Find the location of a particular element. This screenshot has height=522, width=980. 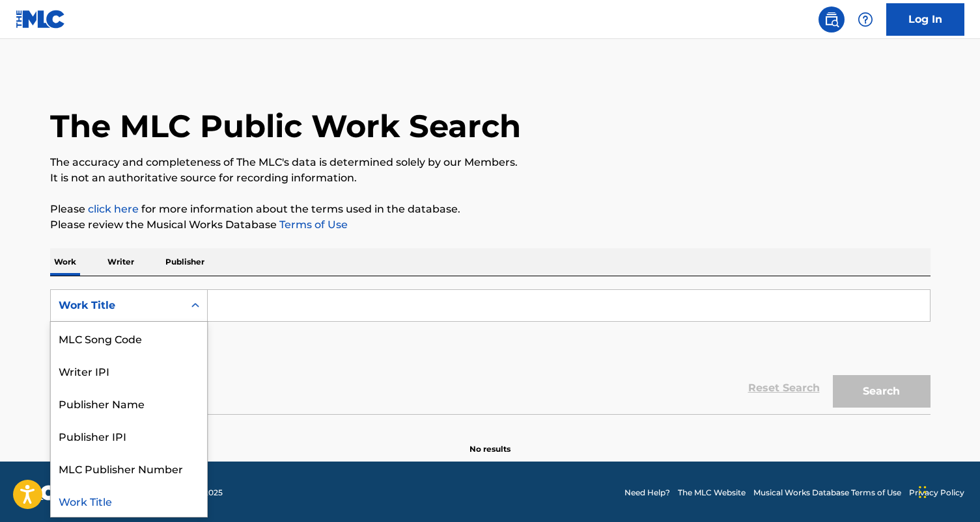

p: No results is located at coordinates (490, 442).